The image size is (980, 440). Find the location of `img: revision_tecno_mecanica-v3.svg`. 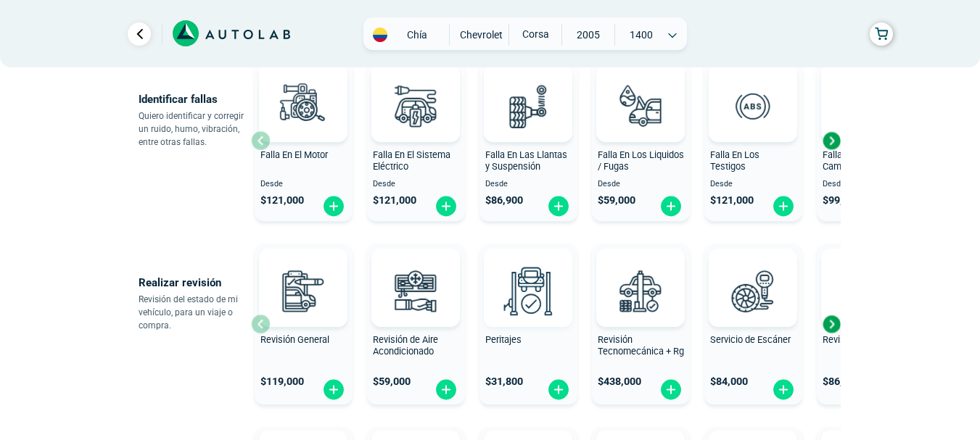

img: revision_tecno_mecanica-v3.svg is located at coordinates (641, 291).